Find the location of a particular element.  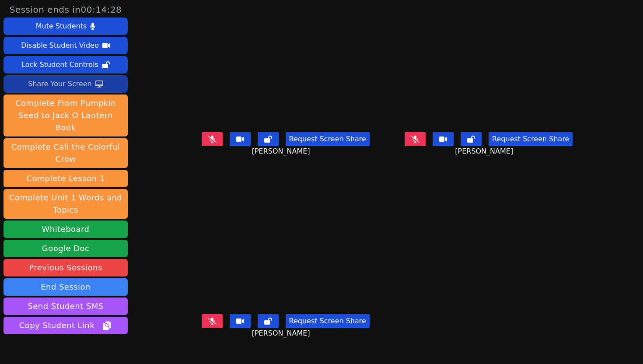

span: Copy Student Link is located at coordinates (66, 325).